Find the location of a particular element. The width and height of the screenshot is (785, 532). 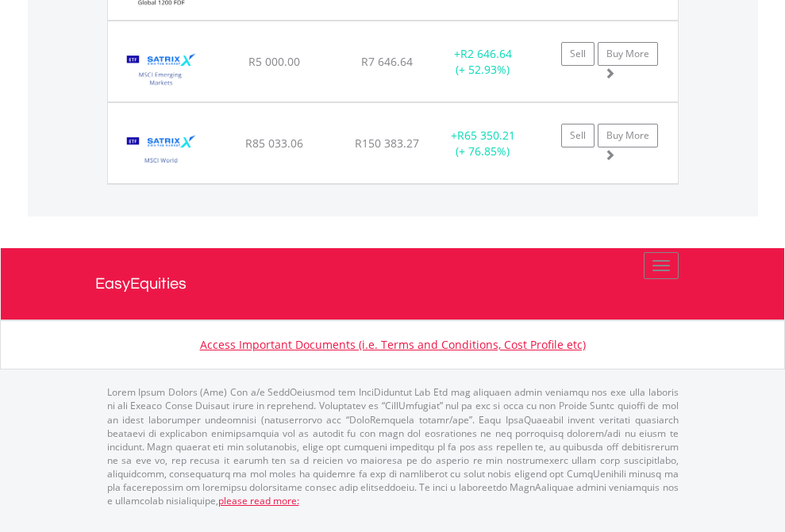

span: R65 350.21 is located at coordinates (486, 135).